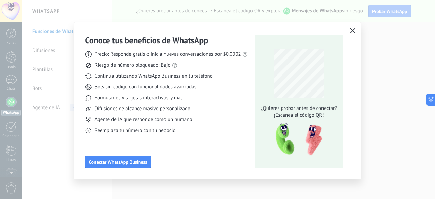  Describe the element at coordinates (167, 54) in the screenshot. I see `span: Precio: Responde gratis o inicia nuevas conversaciones por $0.0002` at that location.